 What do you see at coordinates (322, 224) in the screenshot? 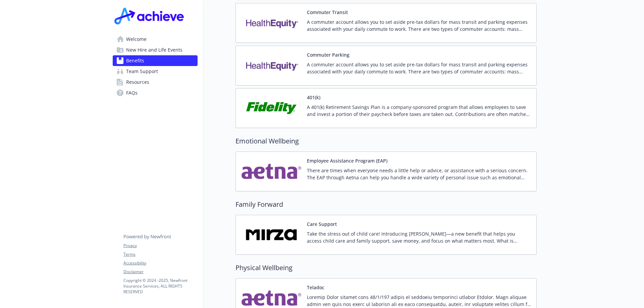
I see `button: Care Support` at bounding box center [322, 224].